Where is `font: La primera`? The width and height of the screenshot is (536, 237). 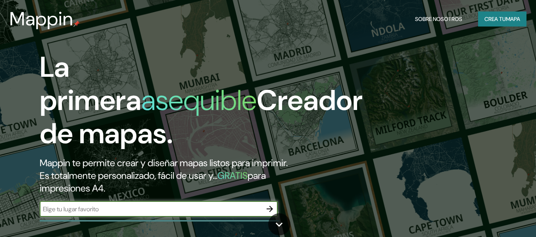
font: La primera is located at coordinates (90, 84).